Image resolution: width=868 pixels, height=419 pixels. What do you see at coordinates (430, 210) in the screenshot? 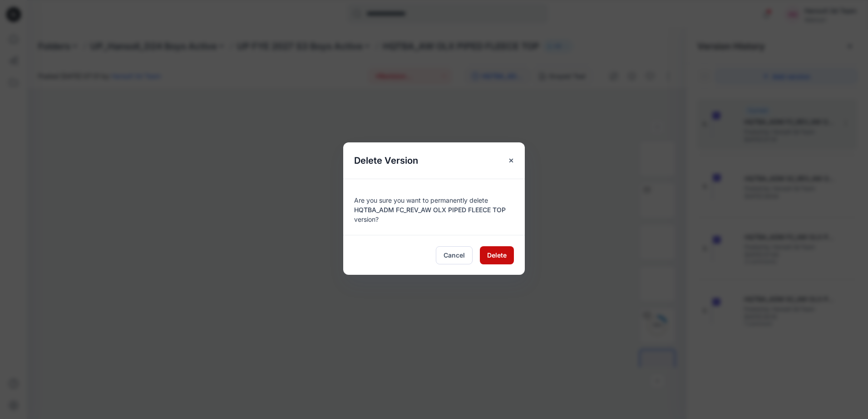
I see `span: HQTBA_ADM FC_REV_AW OLX PIPED FLEECE TOP` at bounding box center [430, 210].